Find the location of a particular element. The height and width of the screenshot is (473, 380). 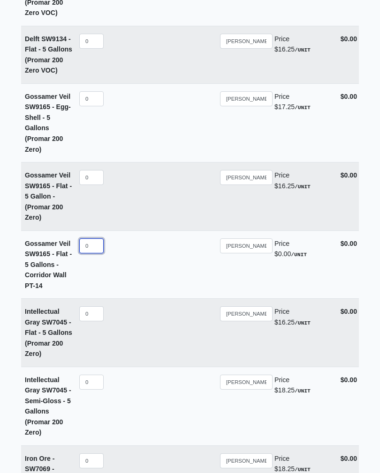

strong: Gossamer Veil SW9165 - Egg-Shell - 5 Gallons (Promar 200 Zero) is located at coordinates (48, 123).